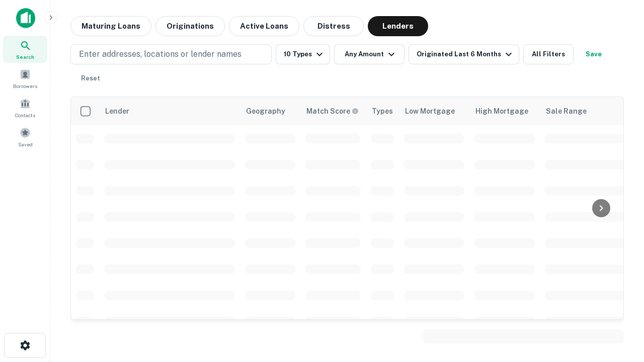 The width and height of the screenshot is (644, 362). Describe the element at coordinates (118, 111) in the screenshot. I see `div: Lender` at that location.